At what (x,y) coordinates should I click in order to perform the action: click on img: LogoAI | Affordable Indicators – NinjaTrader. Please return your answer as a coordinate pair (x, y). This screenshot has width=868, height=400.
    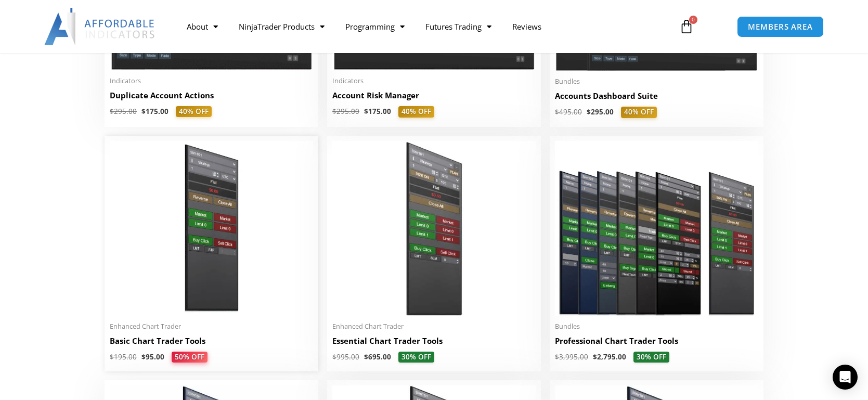
    Looking at the image, I should click on (100, 26).